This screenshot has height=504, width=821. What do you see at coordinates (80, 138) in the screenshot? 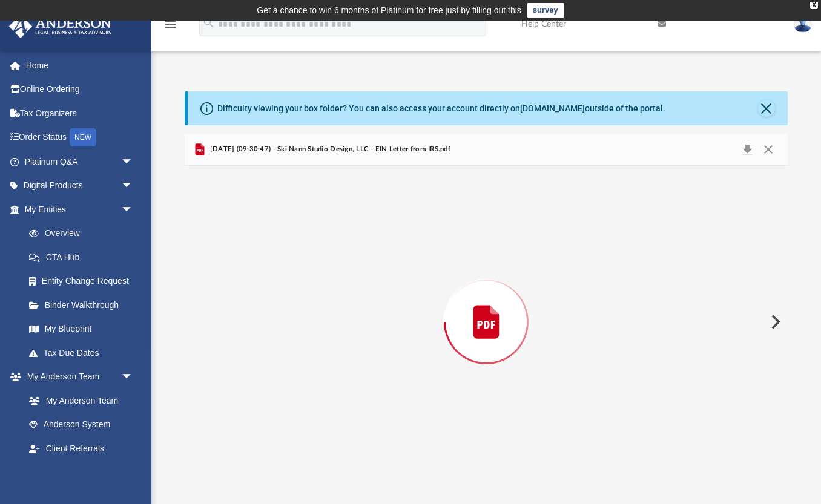
I see `a: Order StatusNEW` at bounding box center [80, 138].